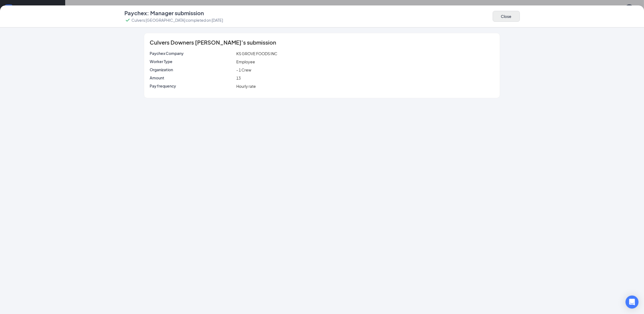 The image size is (644, 314). I want to click on h4: Paychex: Manager submission, so click(164, 13).